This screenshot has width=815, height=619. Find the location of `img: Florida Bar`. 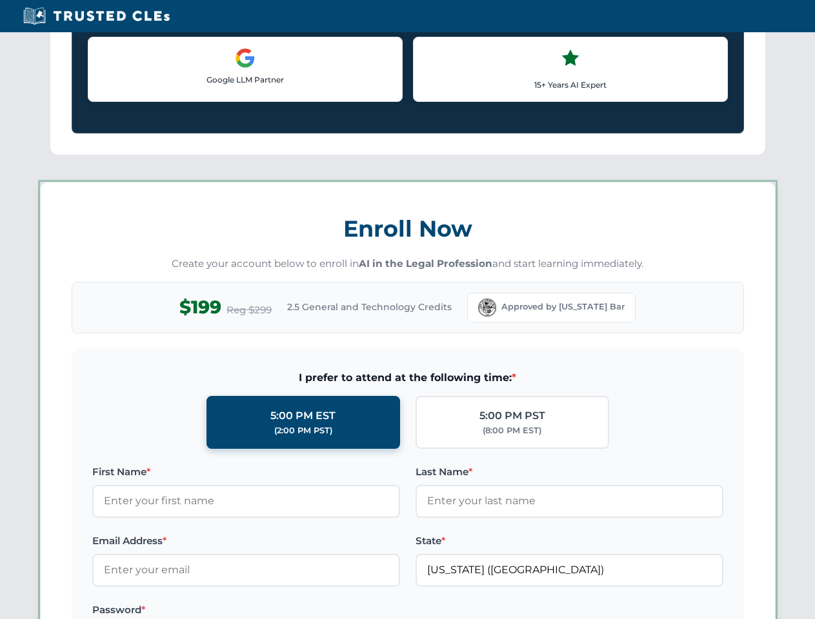

img: Florida Bar is located at coordinates (487, 308).